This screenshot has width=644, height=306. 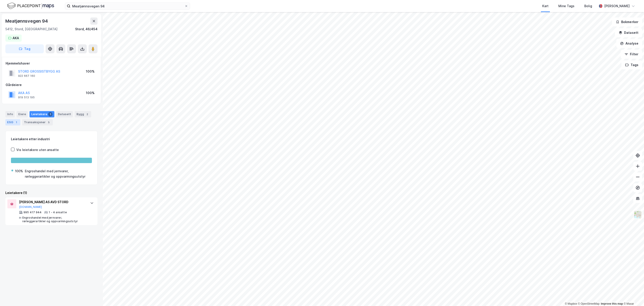 What do you see at coordinates (22, 114) in the screenshot?
I see `div: Eiere` at bounding box center [22, 114].